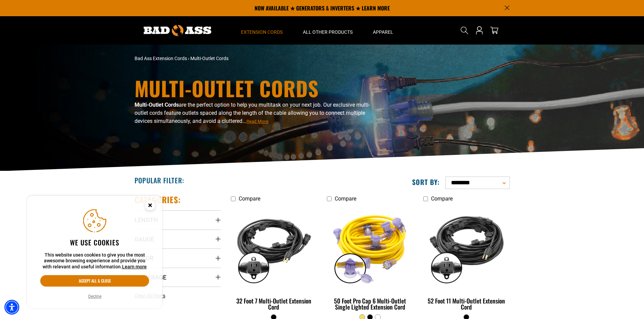  What do you see at coordinates (94, 297) in the screenshot?
I see `button: Decline` at bounding box center [94, 297].